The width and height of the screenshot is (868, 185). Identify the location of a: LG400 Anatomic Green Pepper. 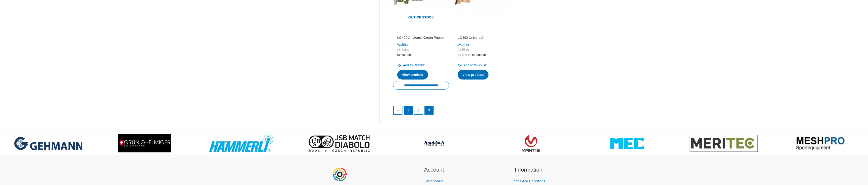
(421, 38).